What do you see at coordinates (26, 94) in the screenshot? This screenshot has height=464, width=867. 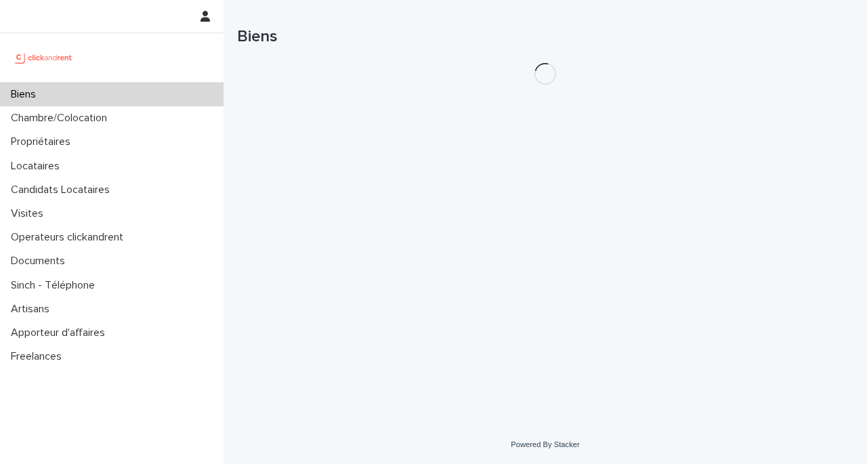 I see `p: Biens` at bounding box center [26, 94].